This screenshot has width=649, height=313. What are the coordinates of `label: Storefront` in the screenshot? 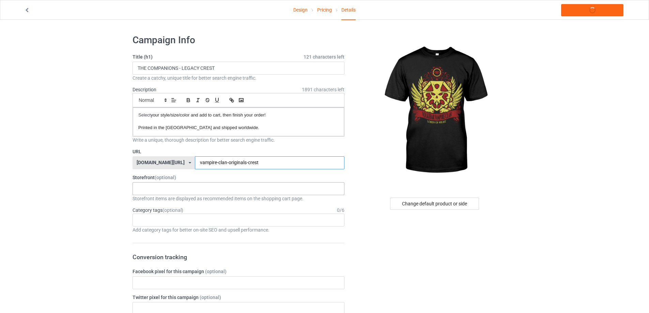 It's located at (238, 177).